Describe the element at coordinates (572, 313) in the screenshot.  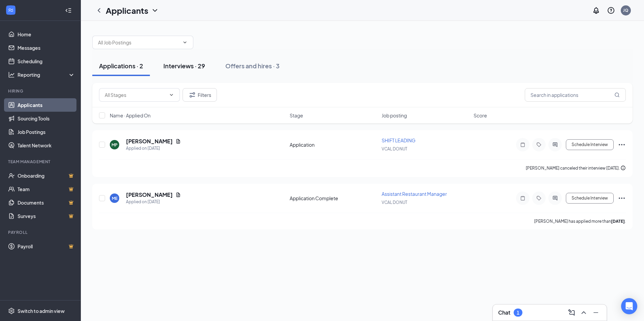
I see `svg: ComposeMessage` at that location.